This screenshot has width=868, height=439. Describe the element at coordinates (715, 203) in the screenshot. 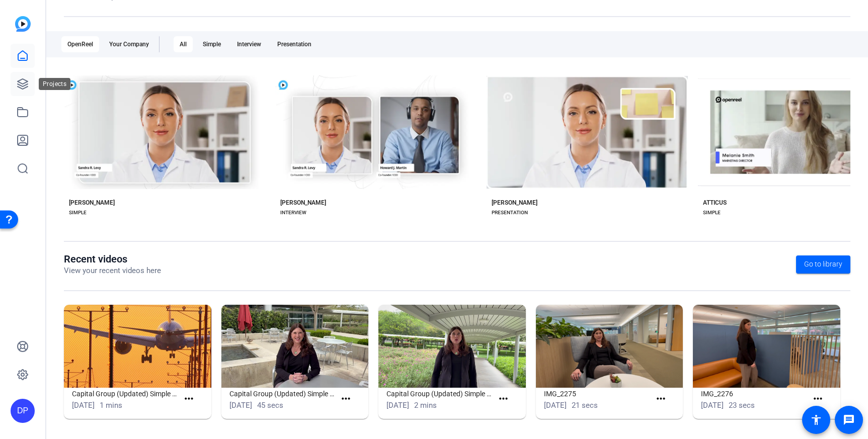

I see `div: ATTICUS` at that location.